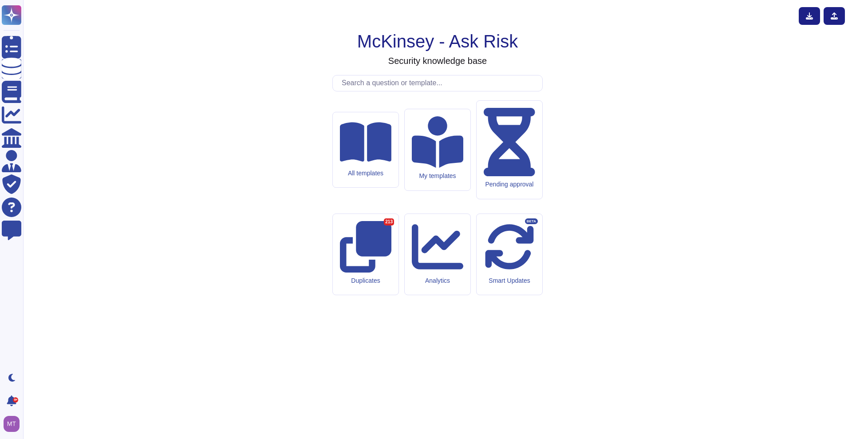 The width and height of the screenshot is (852, 439). Describe the element at coordinates (438, 281) in the screenshot. I see `div: Analytics` at that location.